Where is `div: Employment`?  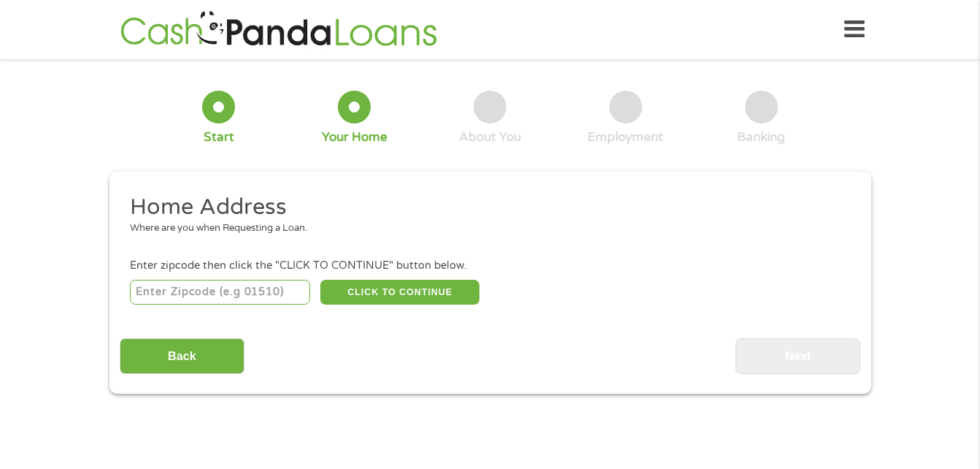
div: Employment is located at coordinates (626, 137).